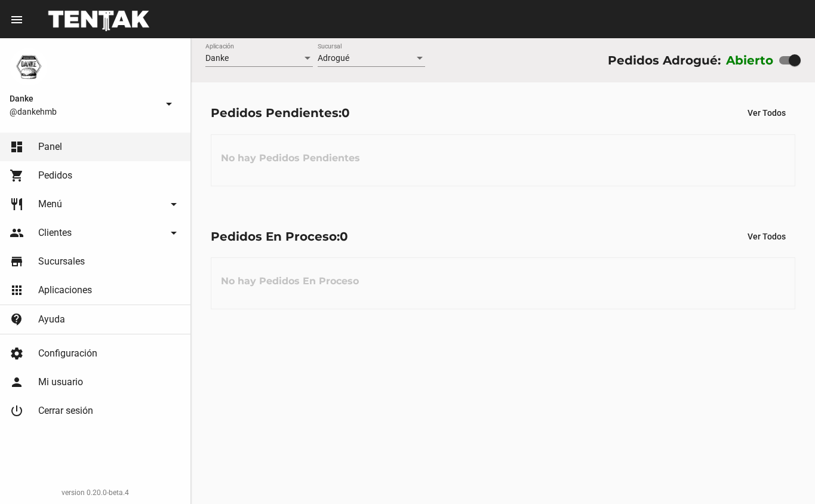  I want to click on span: Clientes, so click(55, 233).